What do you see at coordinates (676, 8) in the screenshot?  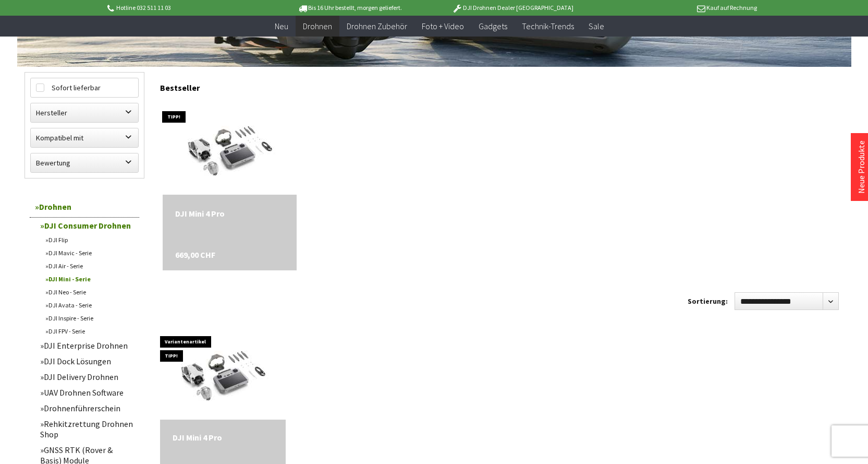 I see `p: Kauf auf Rechnung` at bounding box center [676, 8].